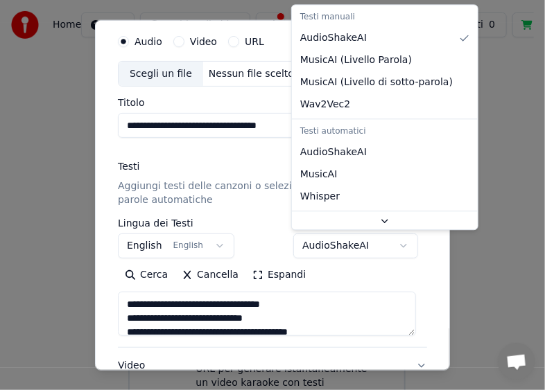  Describe the element at coordinates (320, 197) in the screenshot. I see `span: Whisper` at that location.